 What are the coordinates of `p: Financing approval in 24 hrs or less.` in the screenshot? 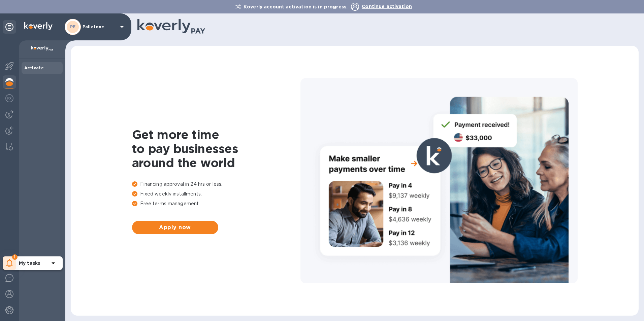 It's located at (216, 184).